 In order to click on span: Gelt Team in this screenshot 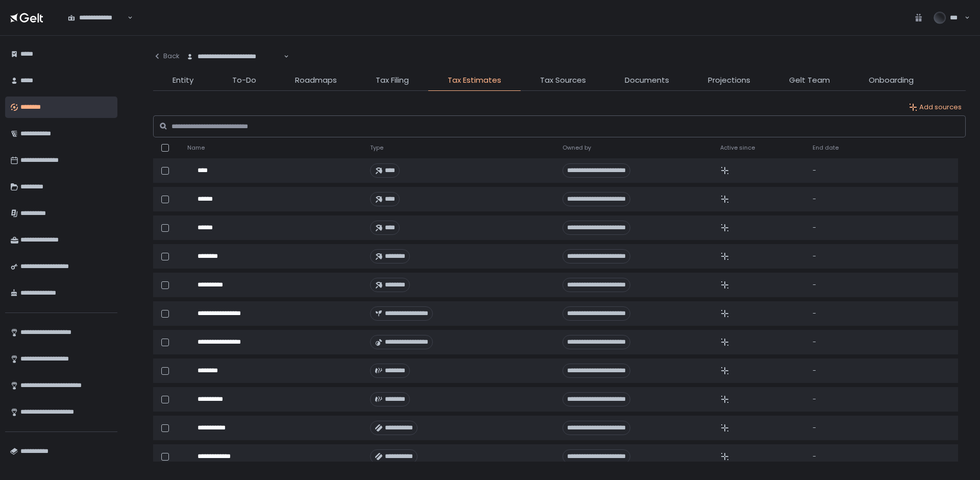, I will do `click(810, 80)`.